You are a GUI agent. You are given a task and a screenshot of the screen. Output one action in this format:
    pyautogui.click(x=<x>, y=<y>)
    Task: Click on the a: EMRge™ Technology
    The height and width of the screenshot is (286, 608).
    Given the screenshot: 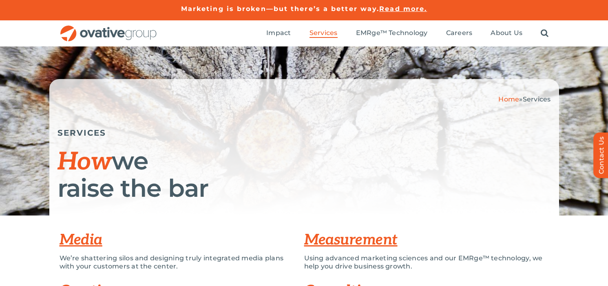 What is the action you would take?
    pyautogui.click(x=392, y=33)
    